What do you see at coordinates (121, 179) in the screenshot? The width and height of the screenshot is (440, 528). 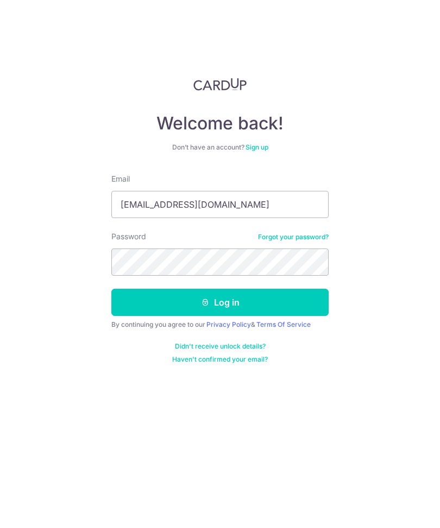 I see `label: Email` at bounding box center [121, 179].